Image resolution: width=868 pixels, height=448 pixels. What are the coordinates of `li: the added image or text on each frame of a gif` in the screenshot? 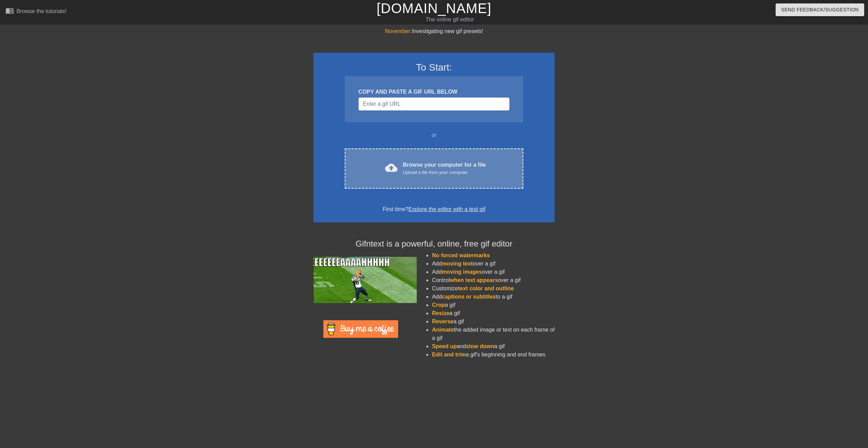 It's located at (493, 334).